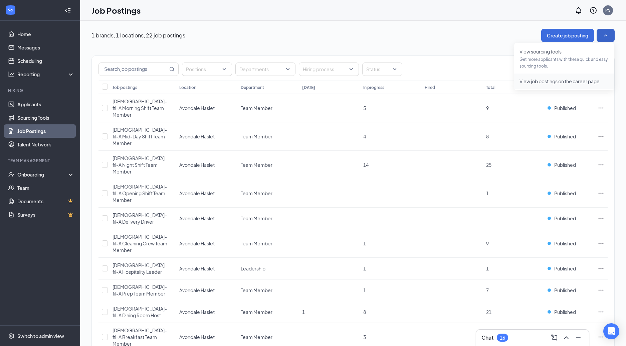 The image size is (626, 346). Describe the element at coordinates (133, 69) in the screenshot. I see `input: Search job postings` at that location.